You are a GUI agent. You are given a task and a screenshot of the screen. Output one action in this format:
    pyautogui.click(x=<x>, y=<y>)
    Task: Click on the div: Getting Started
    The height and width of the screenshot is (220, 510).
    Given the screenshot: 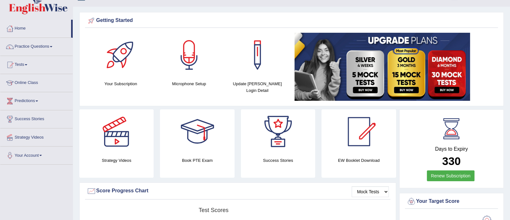 What is the action you would take?
    pyautogui.click(x=292, y=21)
    